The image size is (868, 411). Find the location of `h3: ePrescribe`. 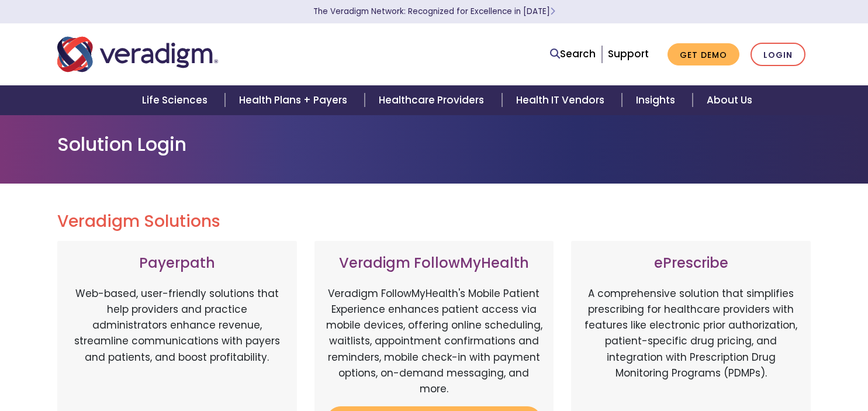

h3: ePrescribe is located at coordinates (691, 263).